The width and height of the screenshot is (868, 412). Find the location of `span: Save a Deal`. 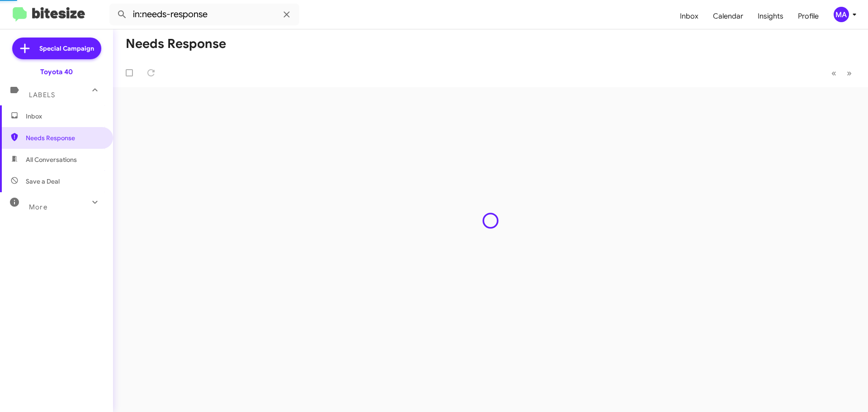

span: Save a Deal is located at coordinates (43, 181).